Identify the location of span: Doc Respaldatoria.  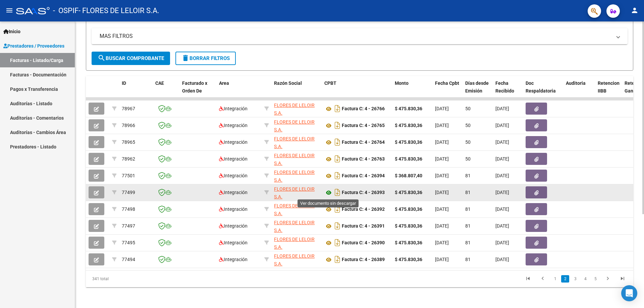
(541, 87).